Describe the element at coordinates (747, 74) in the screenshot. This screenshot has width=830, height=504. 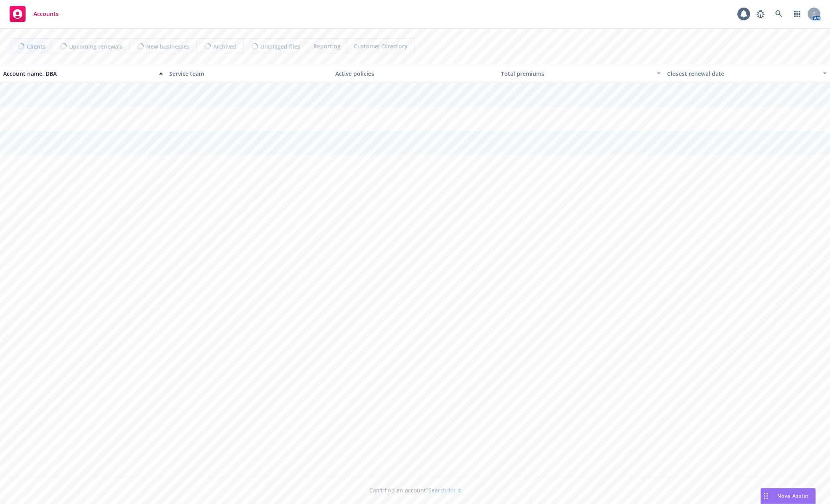
I see `button: Closest renewal date` at that location.